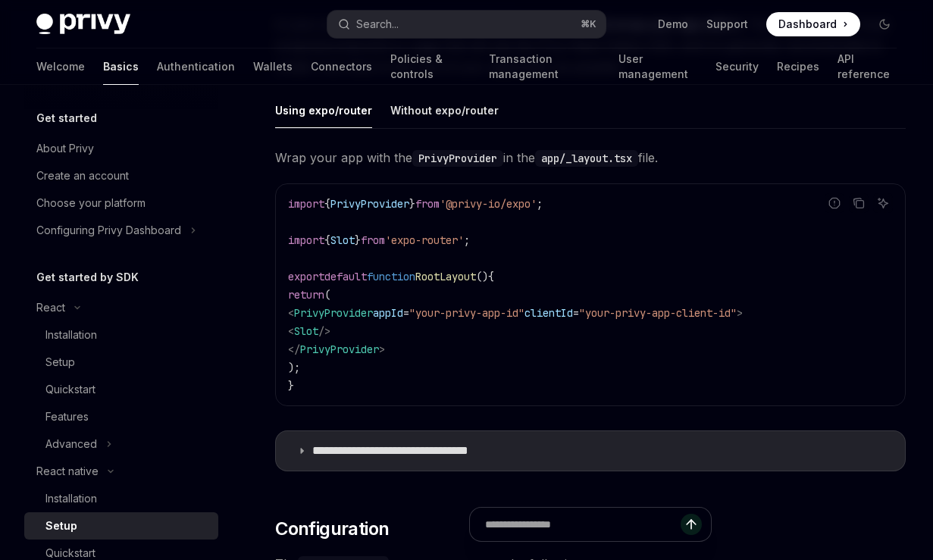 The image size is (933, 560). What do you see at coordinates (377, 24) in the screenshot?
I see `div: Search...` at bounding box center [377, 24].